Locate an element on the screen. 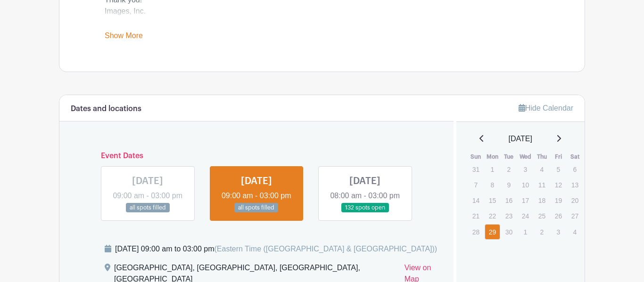 The image size is (644, 282). th: Fri is located at coordinates (558, 157).